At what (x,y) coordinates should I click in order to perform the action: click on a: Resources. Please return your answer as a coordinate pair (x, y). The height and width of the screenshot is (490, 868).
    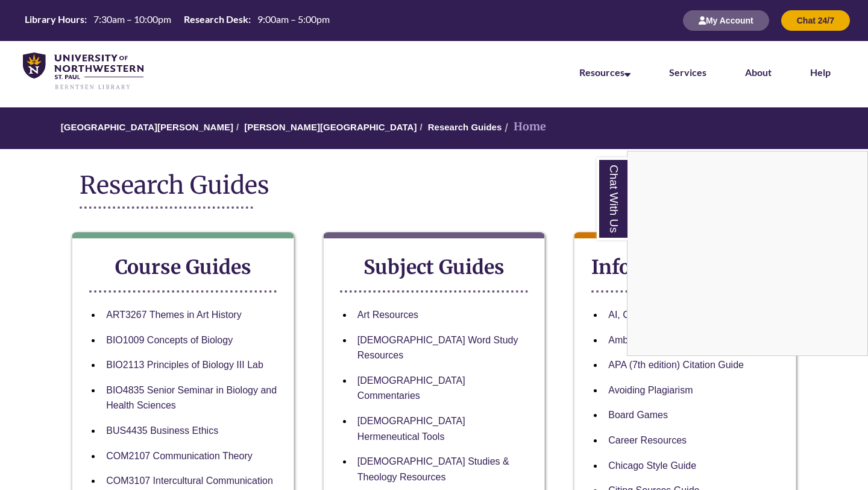
    Looking at the image, I should click on (605, 72).